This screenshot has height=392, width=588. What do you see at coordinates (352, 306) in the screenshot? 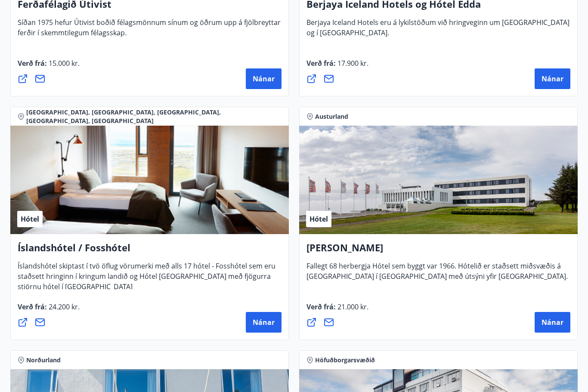
I see `span: 21.000 kr.` at bounding box center [352, 306].